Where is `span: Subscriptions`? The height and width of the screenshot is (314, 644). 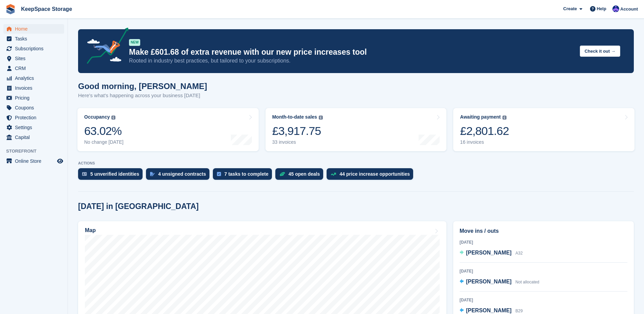 span: Subscriptions is located at coordinates (35, 48).